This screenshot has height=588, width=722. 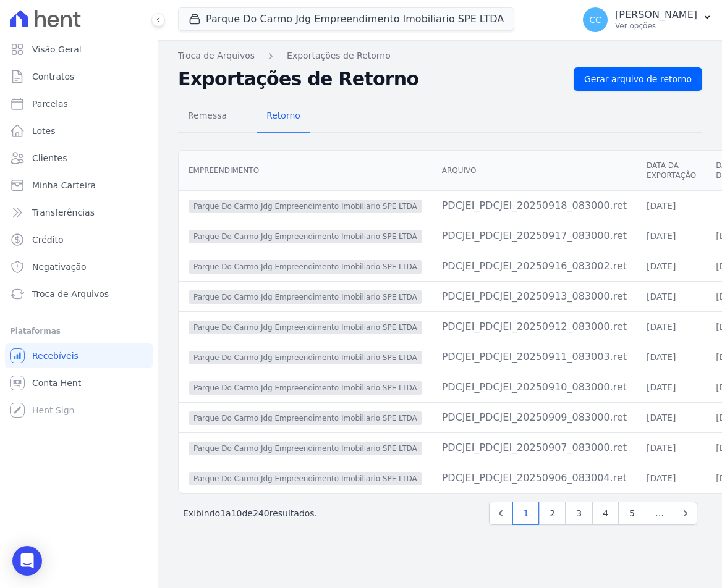 What do you see at coordinates (50, 104) in the screenshot?
I see `span: Parcelas` at bounding box center [50, 104].